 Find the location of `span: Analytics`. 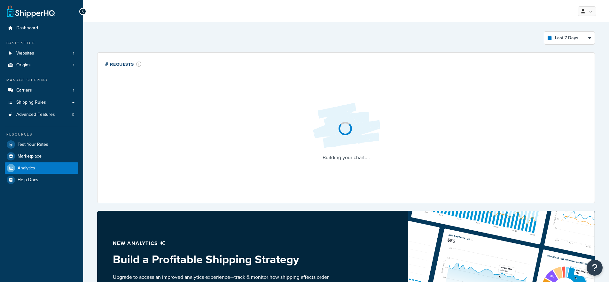

span: Analytics is located at coordinates (26, 168).